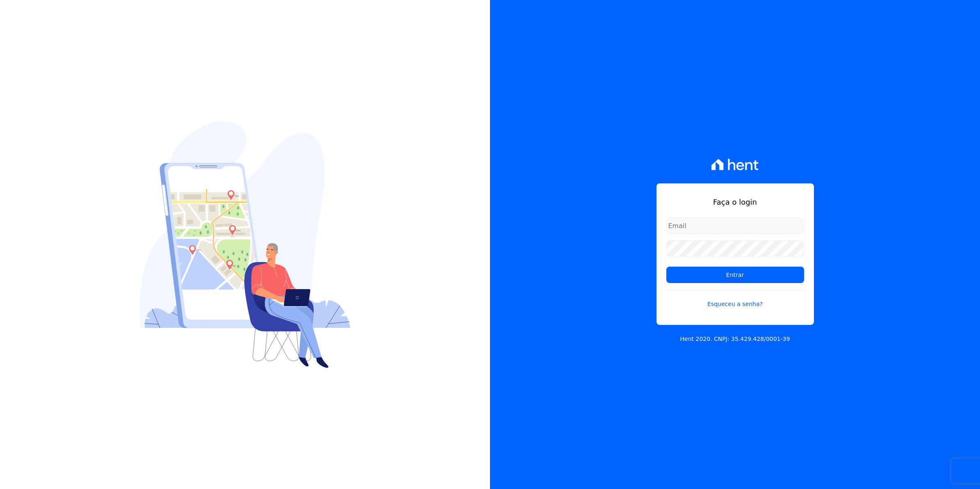  What do you see at coordinates (735, 339) in the screenshot?
I see `p: Hent 2020. CNPJ: 35.429.428/0001-39` at bounding box center [735, 339].